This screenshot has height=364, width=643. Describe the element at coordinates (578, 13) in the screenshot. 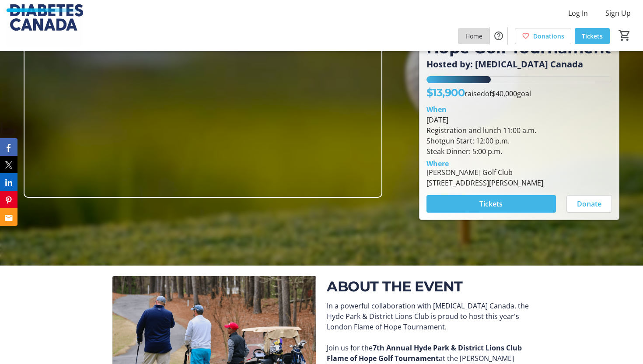

I see `button: Log In` at that location.